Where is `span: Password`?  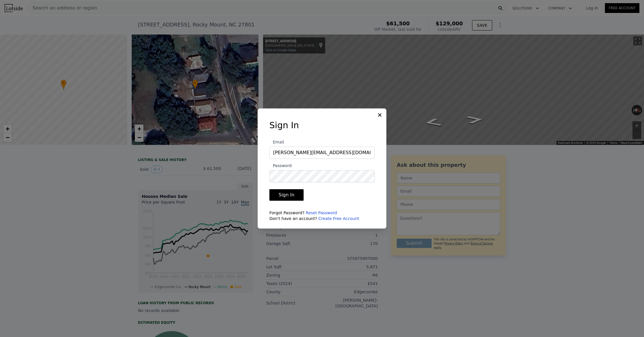
span: Password is located at coordinates (280, 166).